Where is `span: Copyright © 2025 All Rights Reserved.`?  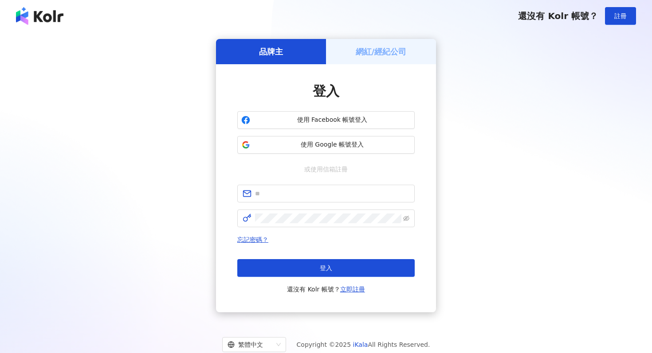
span: Copyright © 2025 All Rights Reserved. is located at coordinates (363, 345).